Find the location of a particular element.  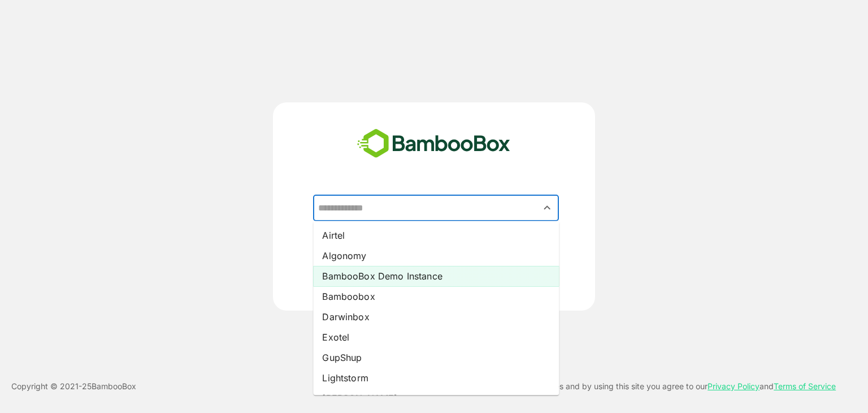

button: Close is located at coordinates (547, 207).